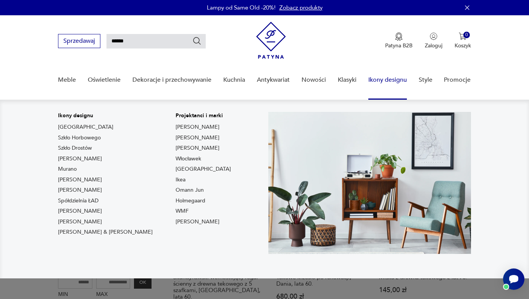  I want to click on img: Patyna - sklep z meblami i dekoracjami vintage, so click(271, 40).